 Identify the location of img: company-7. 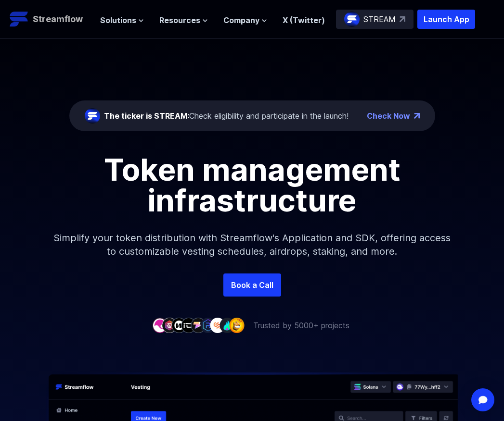
(218, 325).